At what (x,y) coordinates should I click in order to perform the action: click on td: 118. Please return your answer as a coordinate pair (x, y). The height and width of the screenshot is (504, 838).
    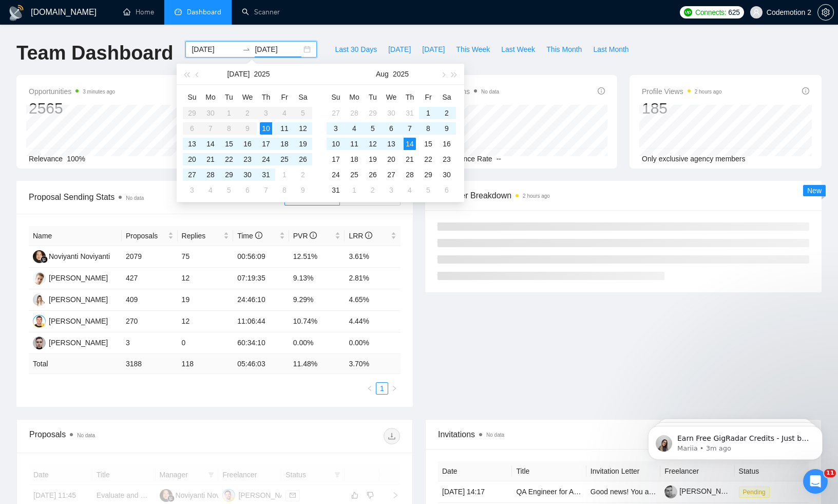
    Looking at the image, I should click on (205, 364).